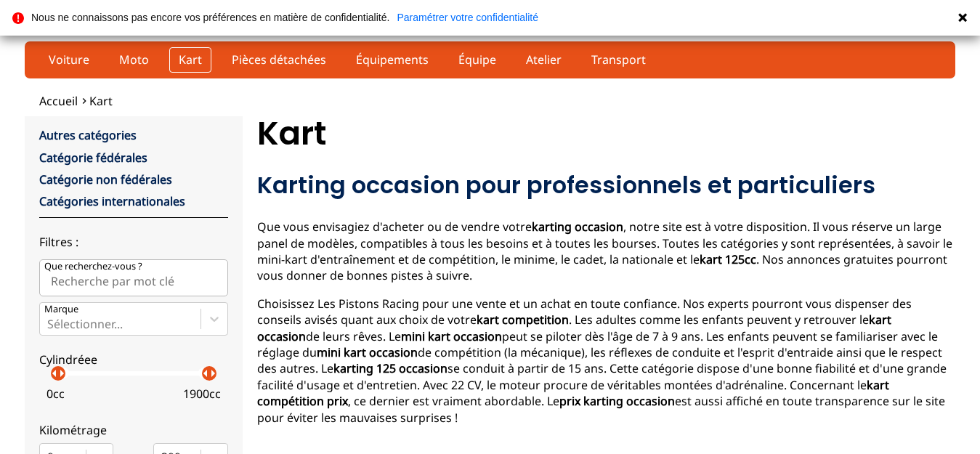 The width and height of the screenshot is (980, 454). Describe the element at coordinates (607, 134) in the screenshot. I see `h1: Kart` at that location.